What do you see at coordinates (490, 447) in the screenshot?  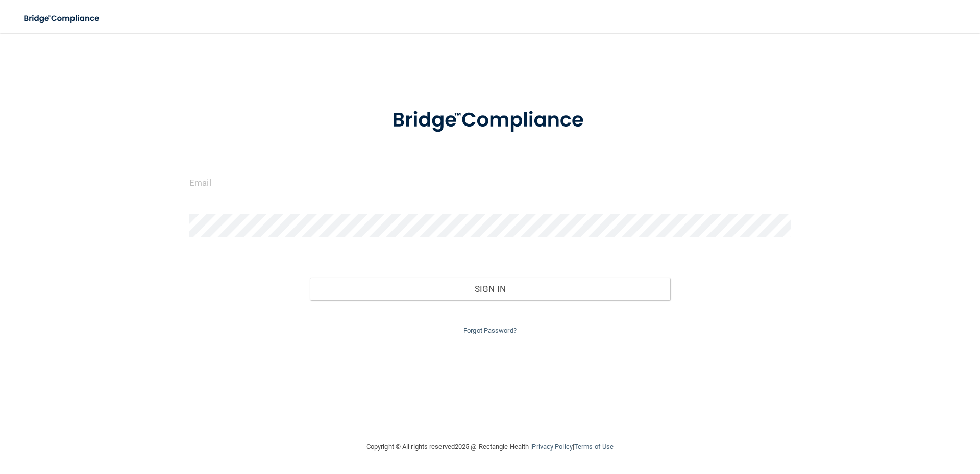 I see `div: Copyright © All rights reserved 2025 @ Rectangle Health | |` at bounding box center [490, 447].